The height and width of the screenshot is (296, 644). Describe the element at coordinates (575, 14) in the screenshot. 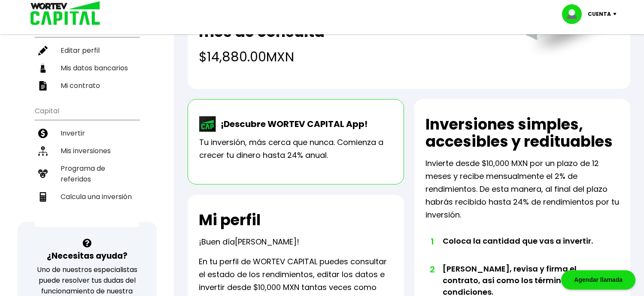

I see `img: profile-image` at that location.